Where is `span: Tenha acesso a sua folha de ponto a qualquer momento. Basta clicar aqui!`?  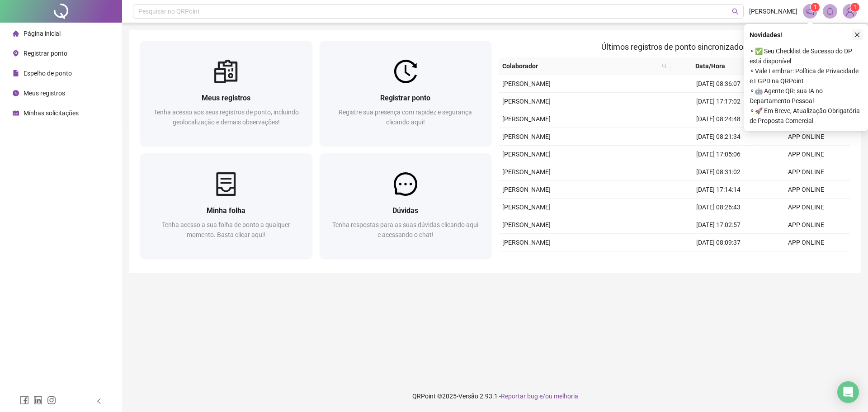 span: Tenha acesso a sua folha de ponto a qualquer momento. Basta clicar aqui! is located at coordinates (226, 230).